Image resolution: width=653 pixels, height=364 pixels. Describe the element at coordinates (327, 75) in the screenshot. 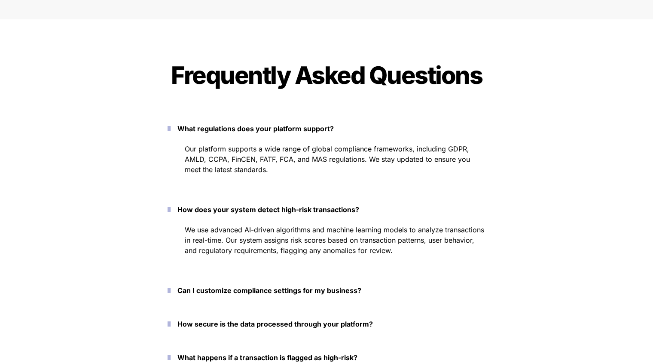

I see `span: Frequently Asked Questions` at that location.